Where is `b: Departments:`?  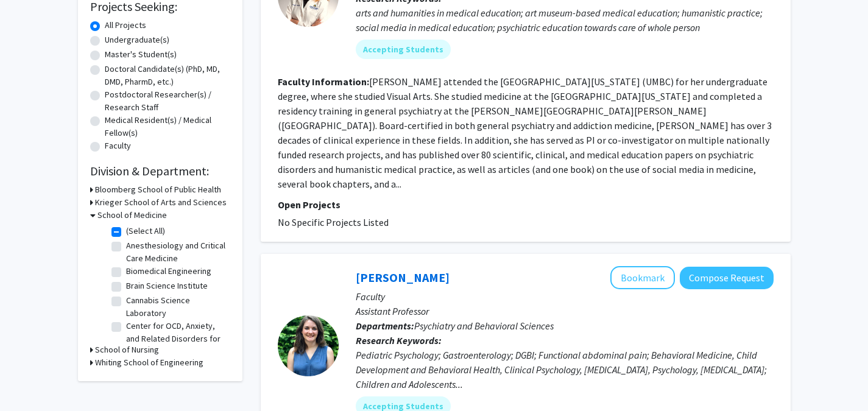 b: Departments: is located at coordinates (385, 326).